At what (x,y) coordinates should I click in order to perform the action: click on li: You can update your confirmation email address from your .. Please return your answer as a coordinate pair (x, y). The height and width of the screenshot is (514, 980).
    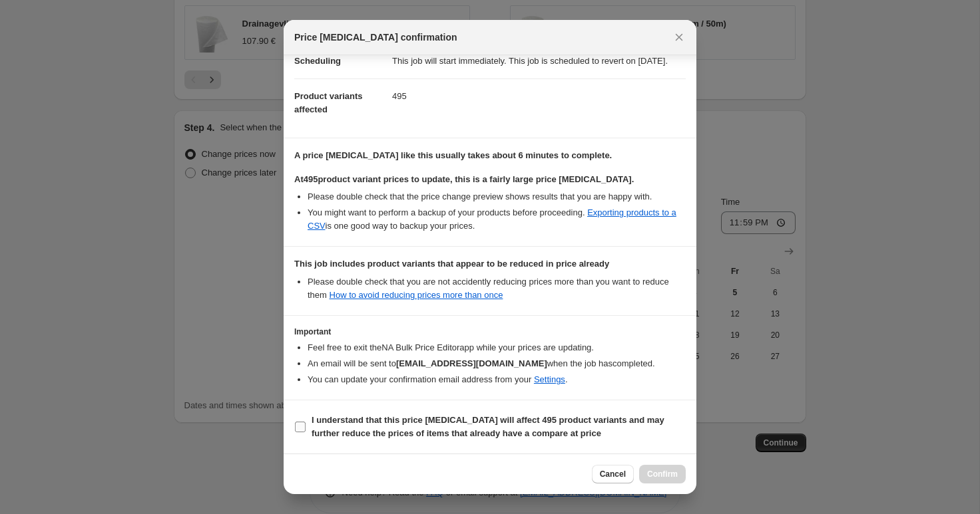
    Looking at the image, I should click on (496, 380).